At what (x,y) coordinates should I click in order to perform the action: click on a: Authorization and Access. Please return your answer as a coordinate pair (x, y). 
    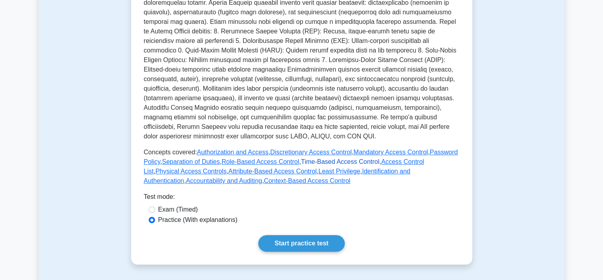
    Looking at the image, I should click on (233, 152).